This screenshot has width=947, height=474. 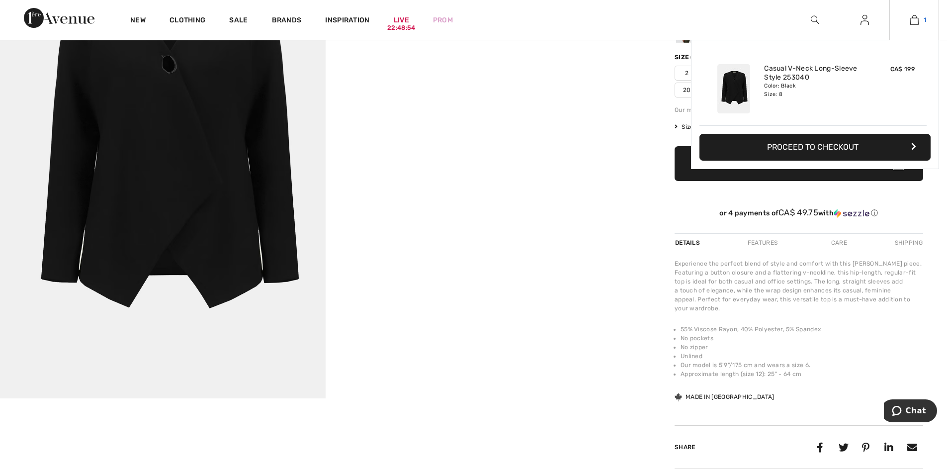 What do you see at coordinates (925, 20) in the screenshot?
I see `span: 1` at bounding box center [925, 20].